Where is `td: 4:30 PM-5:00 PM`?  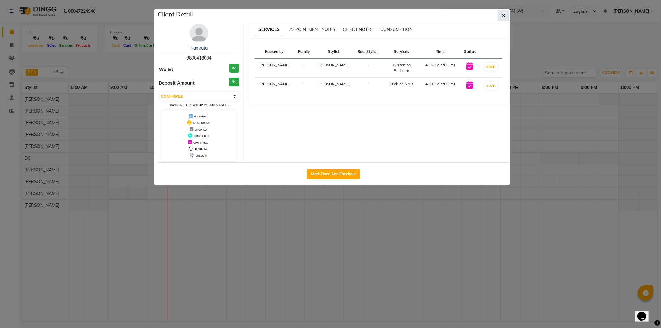
td: 4:30 PM-5:00 PM is located at coordinates (440, 86).